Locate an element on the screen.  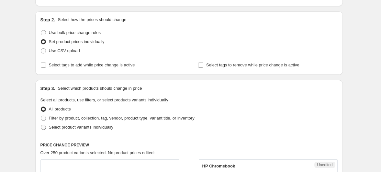
span: Unedited is located at coordinates (324, 165).